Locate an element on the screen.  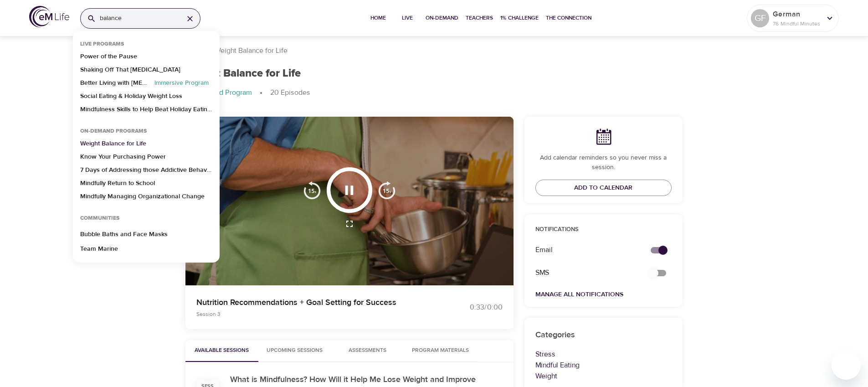
p: Know Your Purchasing Power is located at coordinates (123, 158).